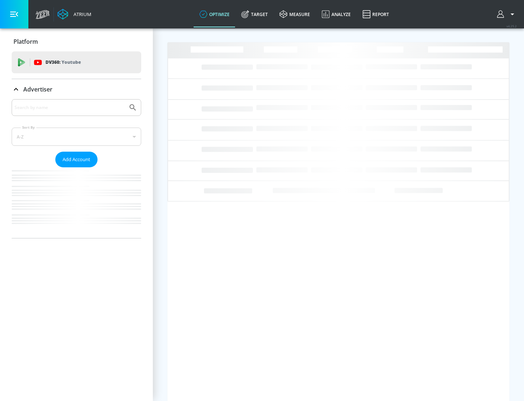  I want to click on div: Atrium, so click(81, 14).